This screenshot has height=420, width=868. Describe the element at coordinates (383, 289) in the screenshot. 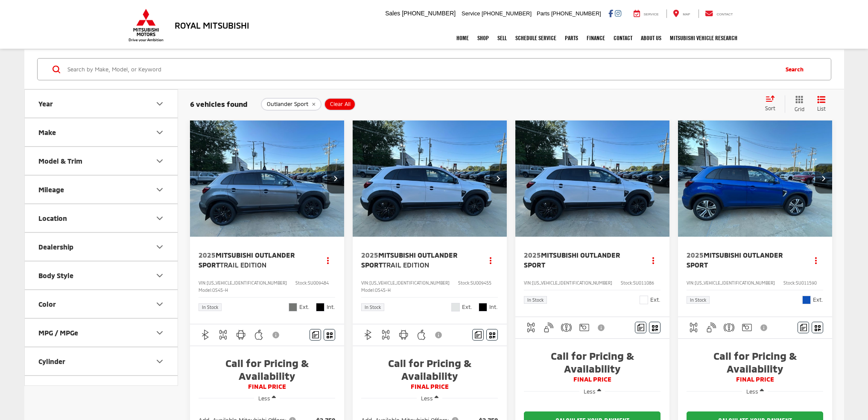

I see `span: OS45-H` at that location.